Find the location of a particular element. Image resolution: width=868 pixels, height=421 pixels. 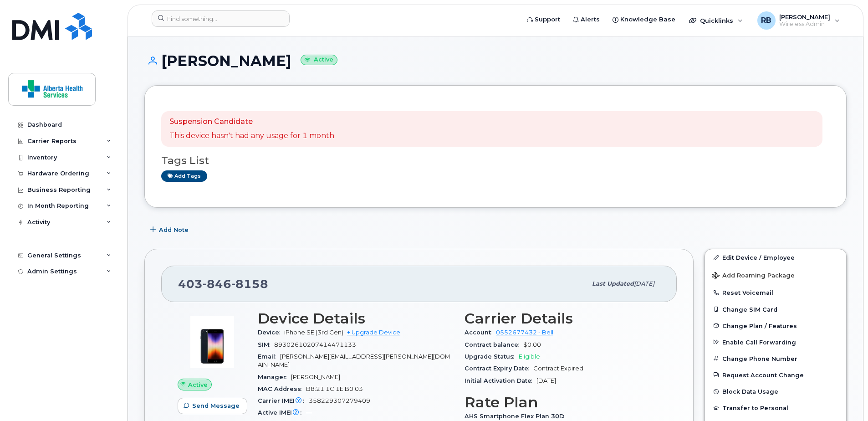

button: Send Message is located at coordinates (212, 406).